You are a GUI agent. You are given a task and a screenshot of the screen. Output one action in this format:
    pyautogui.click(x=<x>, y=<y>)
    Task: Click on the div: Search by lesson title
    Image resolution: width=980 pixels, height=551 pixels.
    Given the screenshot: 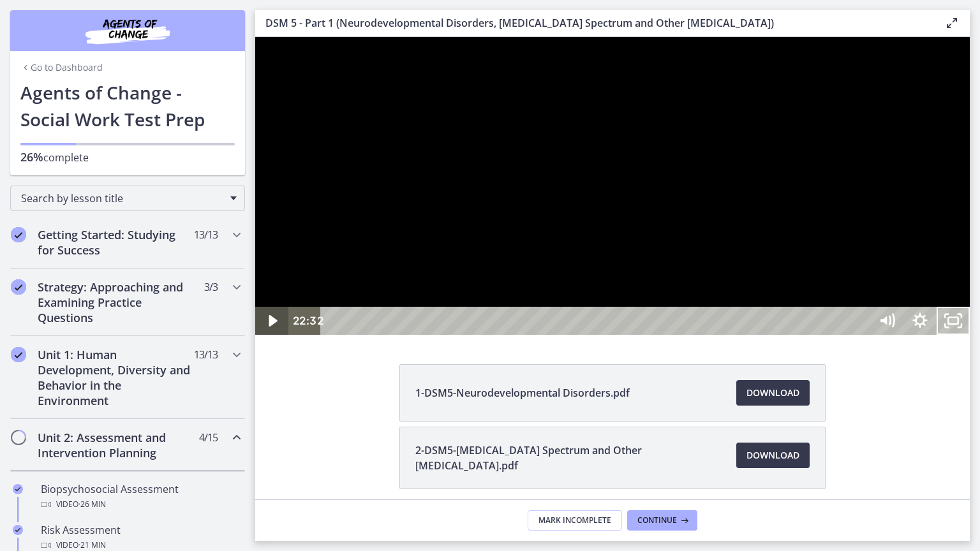 What is the action you would take?
    pyautogui.click(x=128, y=198)
    